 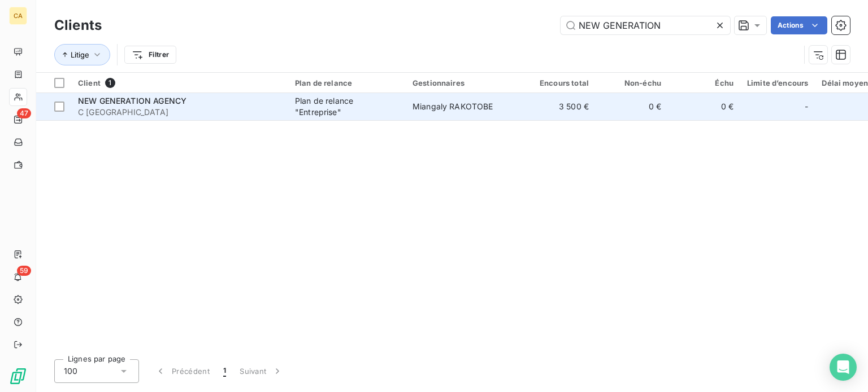 What do you see at coordinates (71, 371) in the screenshot?
I see `span: 100` at bounding box center [71, 371].